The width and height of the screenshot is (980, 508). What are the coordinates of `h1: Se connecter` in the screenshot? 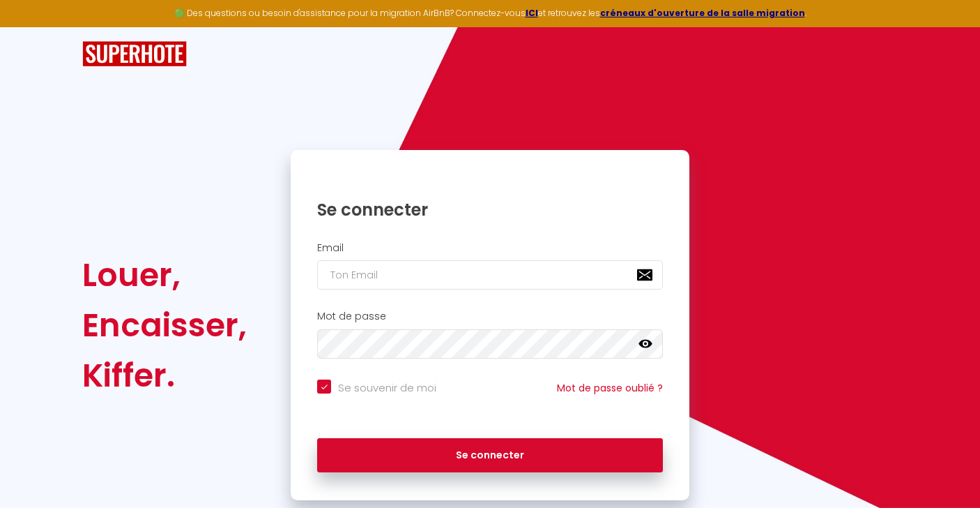 It's located at (490, 210).